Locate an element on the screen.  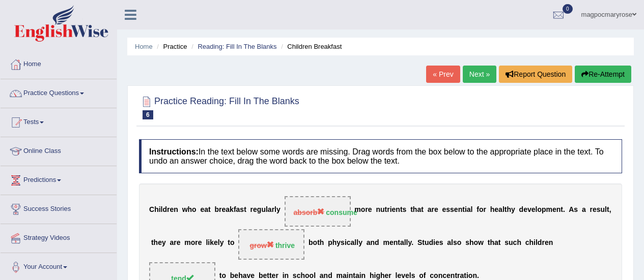
li: Practice is located at coordinates (170, 47).